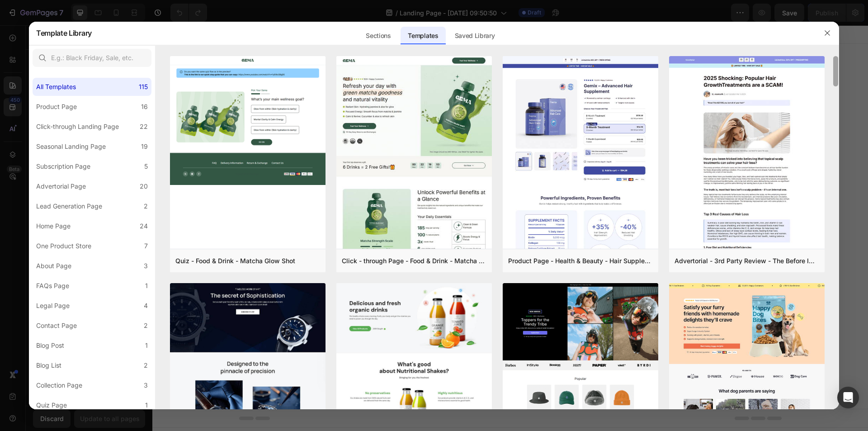  Describe the element at coordinates (57, 325) in the screenshot. I see `div: Contact Page` at that location.